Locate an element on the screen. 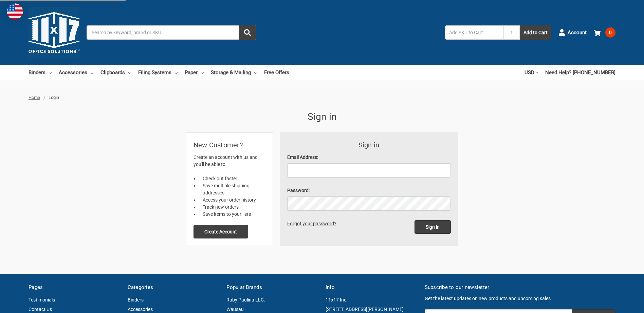  span: Account is located at coordinates (577, 33).